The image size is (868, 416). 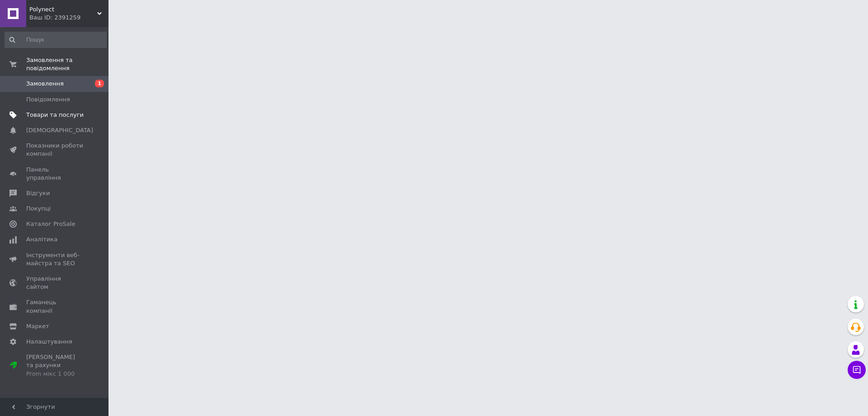 I want to click on span: Управління сайтом, so click(x=55, y=282).